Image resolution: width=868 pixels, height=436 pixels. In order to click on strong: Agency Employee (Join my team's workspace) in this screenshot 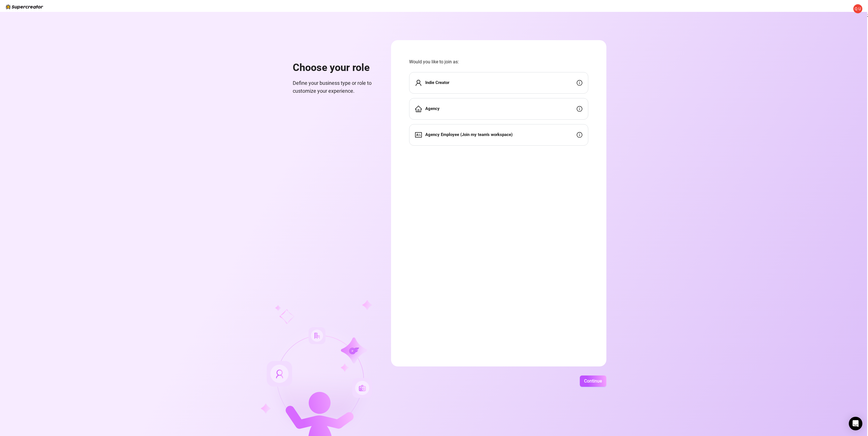, I will do `click(469, 134)`.